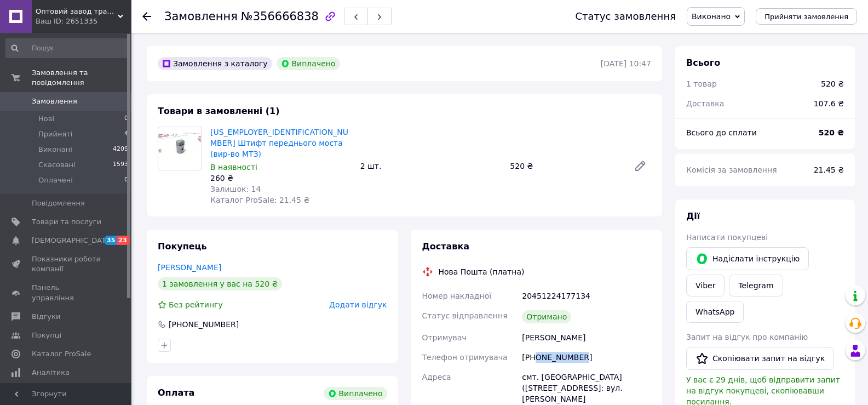 This screenshot has width=868, height=405. Describe the element at coordinates (457, 295) in the screenshot. I see `span: Номер накладної` at that location.